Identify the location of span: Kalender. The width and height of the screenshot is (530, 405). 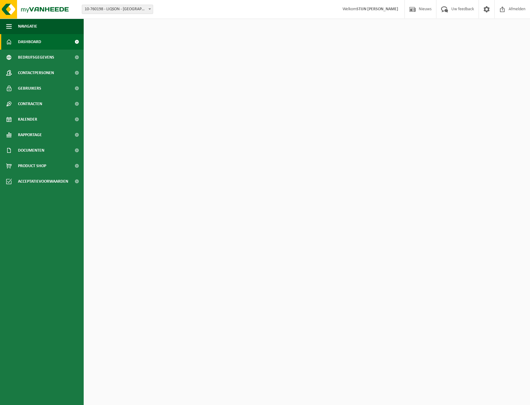
(28, 119).